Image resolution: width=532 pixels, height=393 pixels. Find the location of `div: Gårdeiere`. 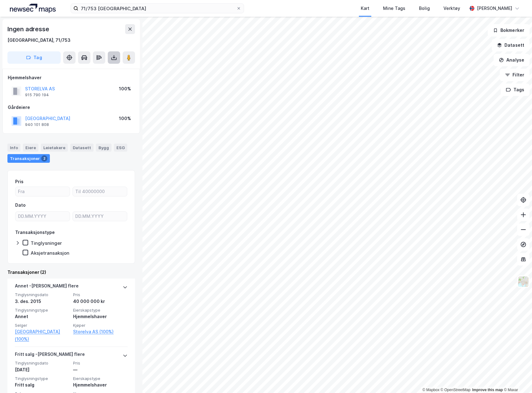

div: Gårdeiere is located at coordinates (71, 107).